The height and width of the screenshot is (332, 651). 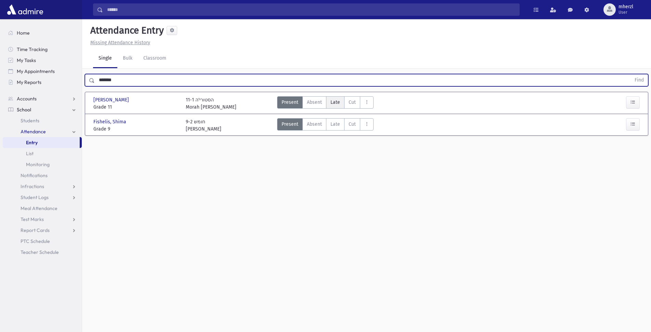 I want to click on a: Attendance, so click(x=42, y=131).